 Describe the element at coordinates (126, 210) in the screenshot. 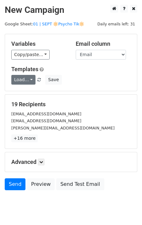

I see `div: Chat Widget` at that location.